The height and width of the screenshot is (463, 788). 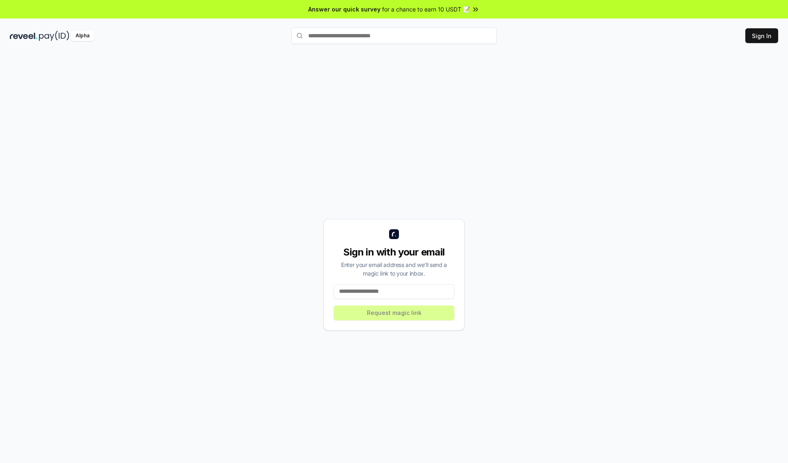 What do you see at coordinates (344, 9) in the screenshot?
I see `span: Answer our quick survey` at bounding box center [344, 9].